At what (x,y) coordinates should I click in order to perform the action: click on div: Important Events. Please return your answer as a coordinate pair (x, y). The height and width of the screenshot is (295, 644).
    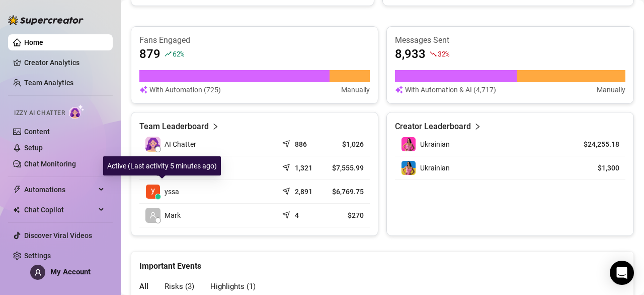
    Looking at the image, I should click on (382, 261).